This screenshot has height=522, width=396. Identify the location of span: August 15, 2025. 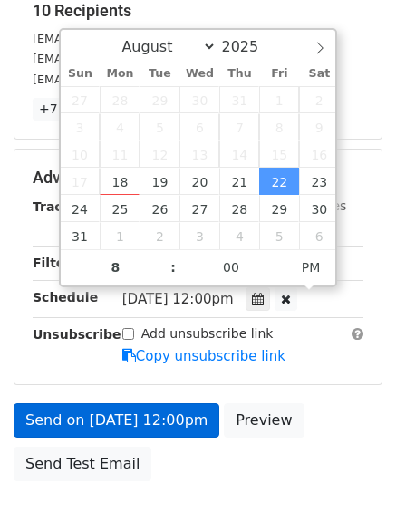
(279, 154).